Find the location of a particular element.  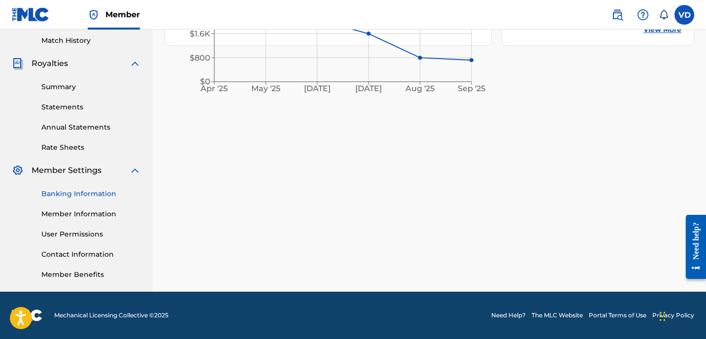

tspan: Sep '25 is located at coordinates (472, 88).